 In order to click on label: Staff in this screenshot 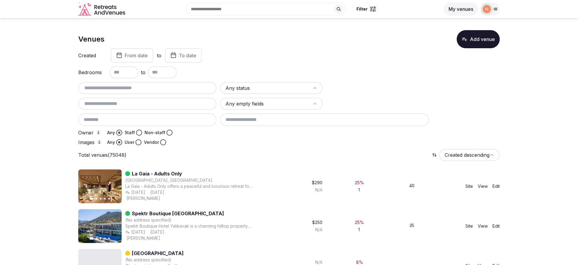, I will do `click(130, 132)`.